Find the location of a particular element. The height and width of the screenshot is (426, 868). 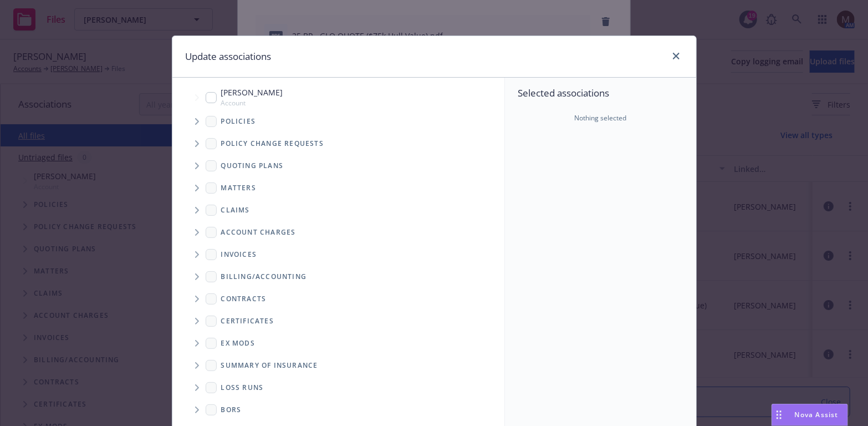

span: Invoices is located at coordinates (239, 255).